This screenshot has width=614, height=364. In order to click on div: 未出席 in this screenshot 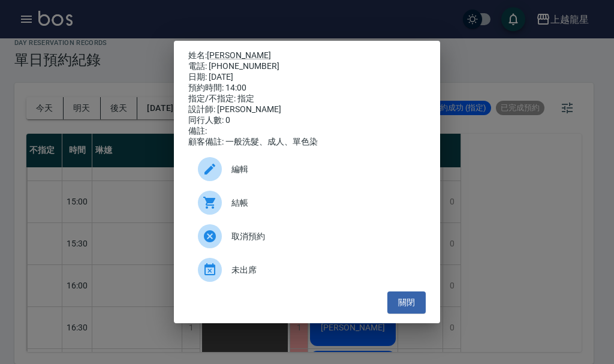, I will do `click(307, 269)`.